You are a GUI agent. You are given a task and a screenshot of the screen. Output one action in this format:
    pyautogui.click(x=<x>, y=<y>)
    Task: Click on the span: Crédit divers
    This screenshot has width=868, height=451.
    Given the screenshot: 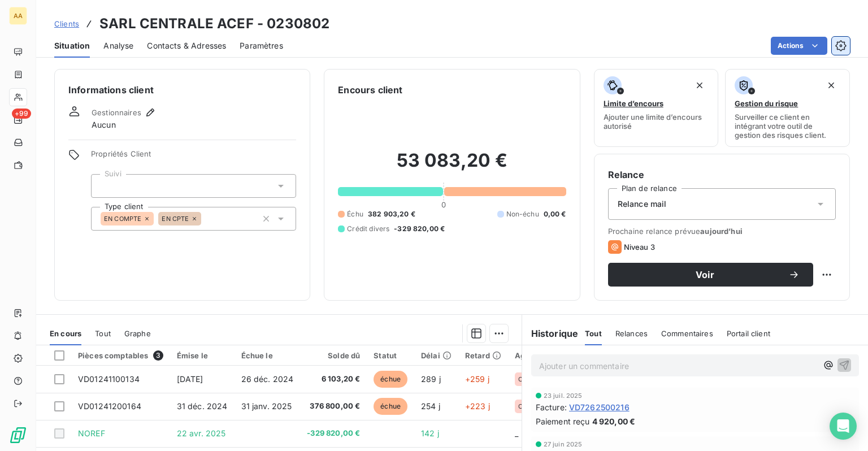 What is the action you would take?
    pyautogui.click(x=368, y=229)
    